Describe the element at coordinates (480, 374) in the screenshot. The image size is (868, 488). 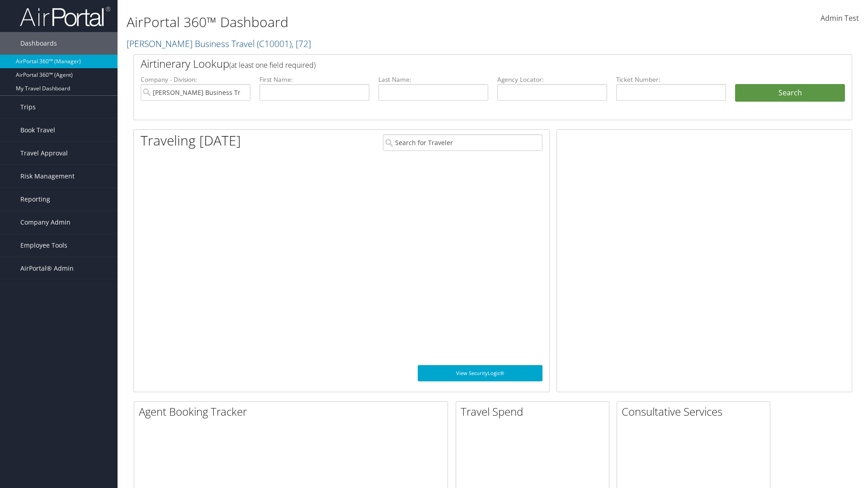
I see `a: View SecurityLogic®` at that location.